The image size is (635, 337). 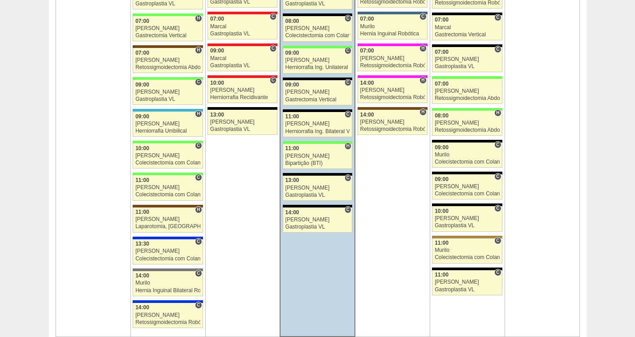 I want to click on div: Key: Assunção, so click(x=242, y=45).